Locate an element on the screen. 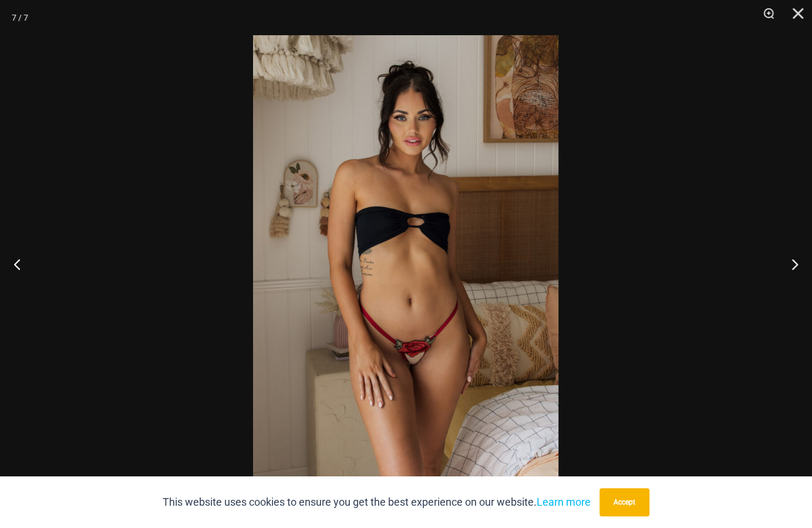  button: Accept is located at coordinates (624, 503).